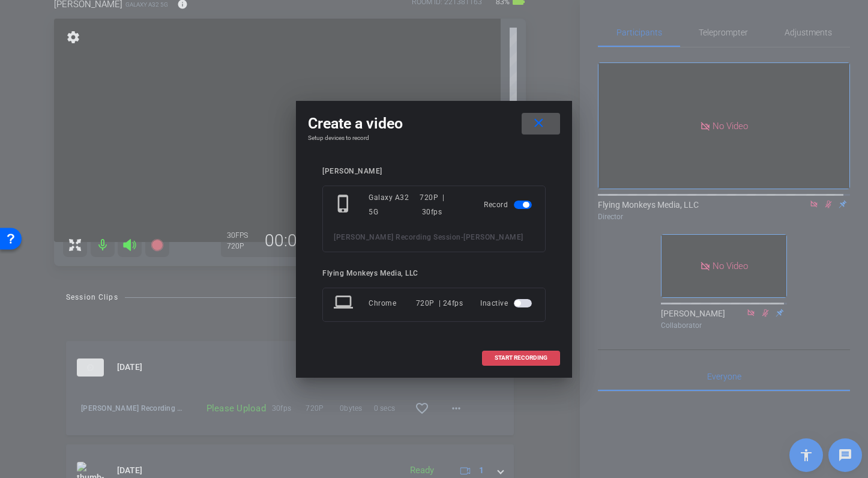  I want to click on mat-icon: laptop, so click(344, 303).